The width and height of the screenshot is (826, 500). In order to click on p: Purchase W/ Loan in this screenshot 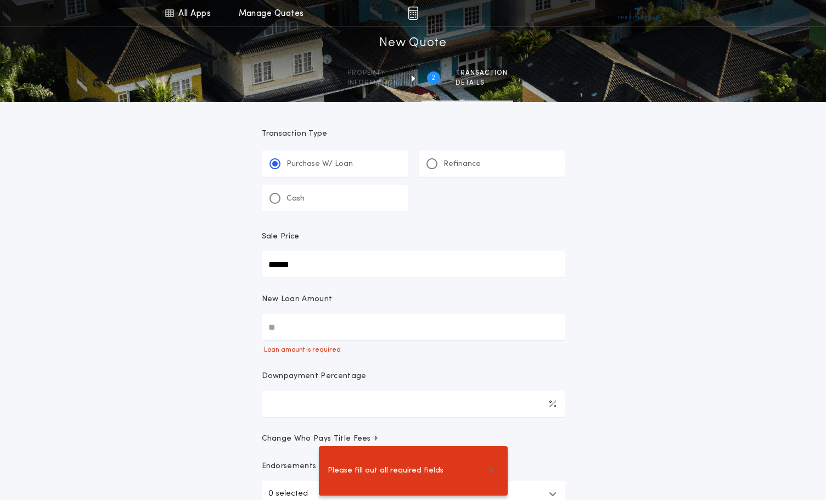, I will do `click(320, 164)`.